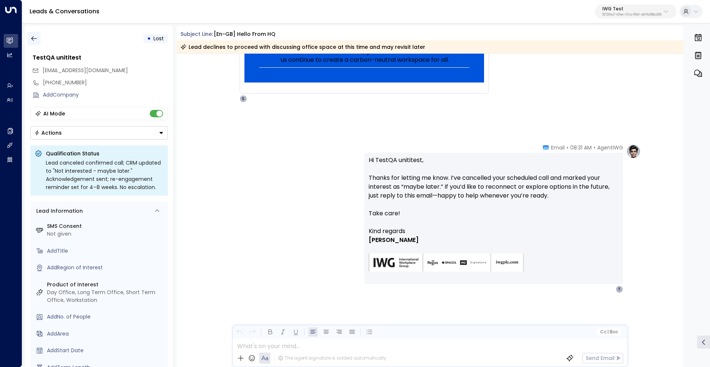 This screenshot has height=367, width=710. Describe the element at coordinates (85, 70) in the screenshot. I see `span: testqa.unititest@yahoo.com` at that location.